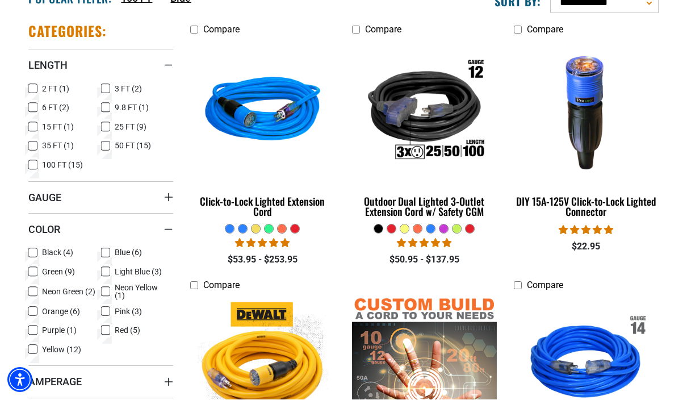  What do you see at coordinates (586, 132) in the screenshot?
I see `a: DIY 15A-125V Click-to-Lock Lighted Connector DIY 15A-125V Click-to-Lock Lighted Connector` at bounding box center [586, 132].